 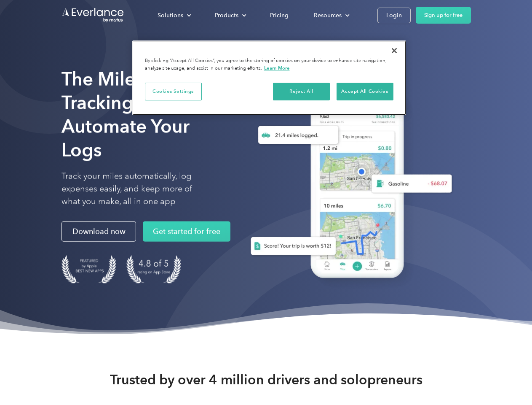 I want to click on a: More information about your privacy, opens in a new tab, so click(x=277, y=68).